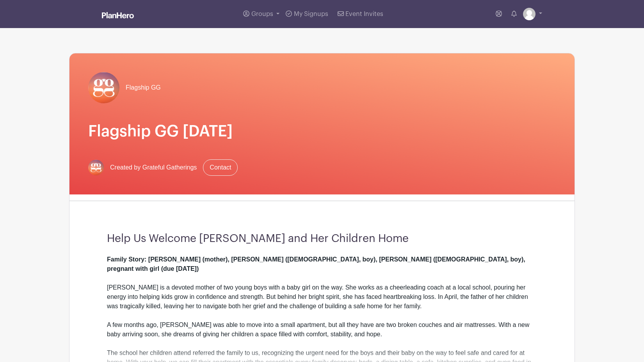  Describe the element at coordinates (529, 14) in the screenshot. I see `img: default-ce2991bfa6775e67f084385cd625a349d9dcbb7a52a09fb2fda1e96e2d18dcdb.png` at that location.